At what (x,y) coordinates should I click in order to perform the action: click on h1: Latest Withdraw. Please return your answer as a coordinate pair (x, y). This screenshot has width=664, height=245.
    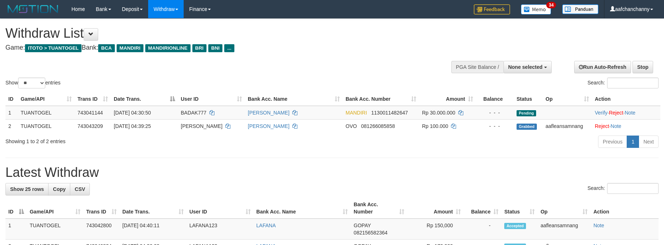
    Looking at the image, I should click on (332, 172).